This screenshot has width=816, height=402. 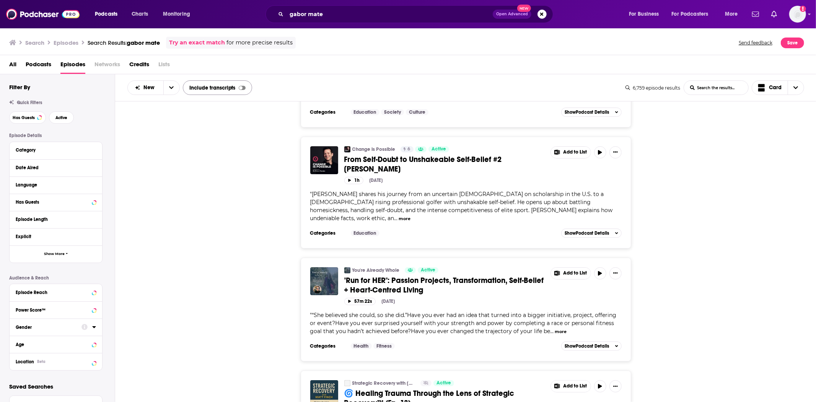 What do you see at coordinates (407, 149) in the screenshot?
I see `a: 6` at bounding box center [407, 149].